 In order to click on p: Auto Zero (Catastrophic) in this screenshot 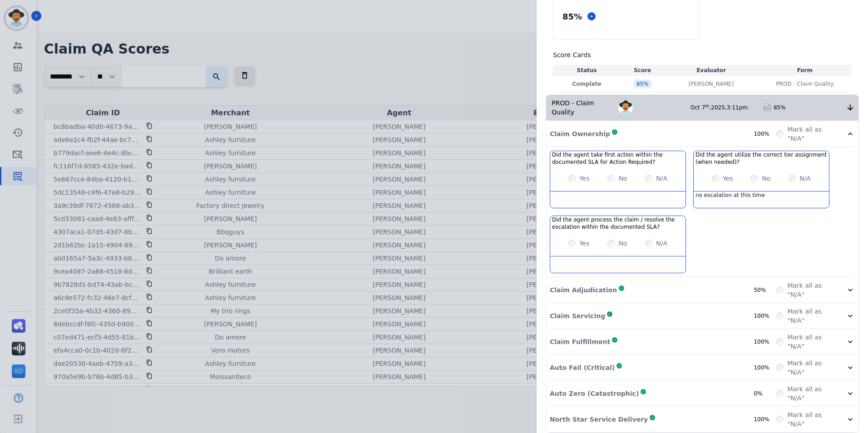, I will do `click(594, 394)`.